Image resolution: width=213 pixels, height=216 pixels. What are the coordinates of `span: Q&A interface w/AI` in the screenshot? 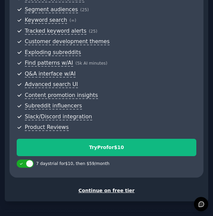 It's located at (50, 74).